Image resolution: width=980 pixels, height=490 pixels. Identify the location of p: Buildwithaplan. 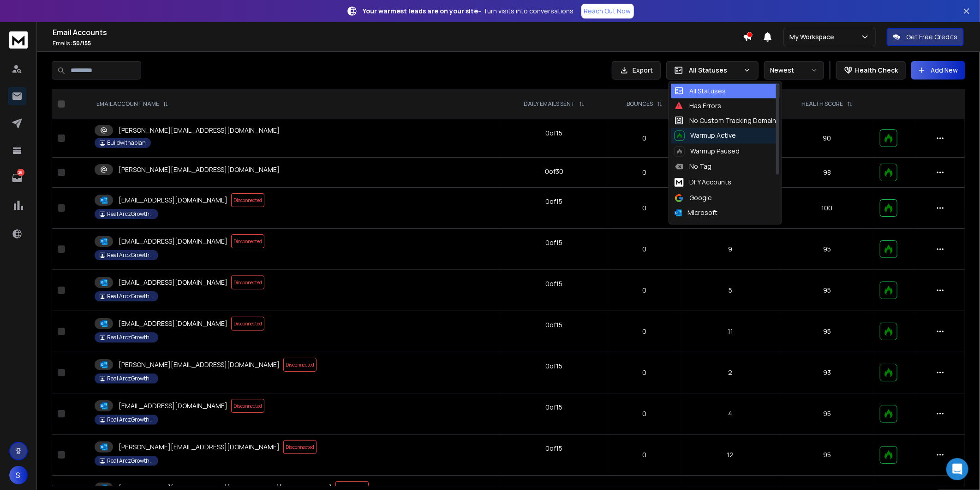
(127, 143).